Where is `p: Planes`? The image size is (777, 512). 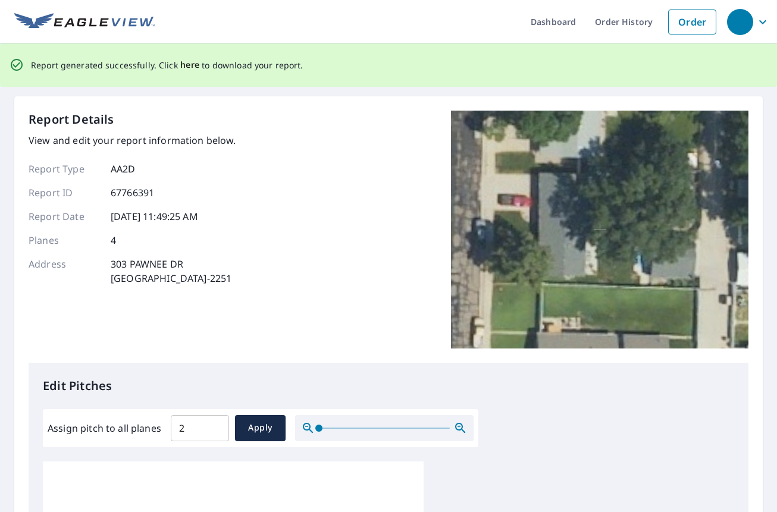 p: Planes is located at coordinates (64, 240).